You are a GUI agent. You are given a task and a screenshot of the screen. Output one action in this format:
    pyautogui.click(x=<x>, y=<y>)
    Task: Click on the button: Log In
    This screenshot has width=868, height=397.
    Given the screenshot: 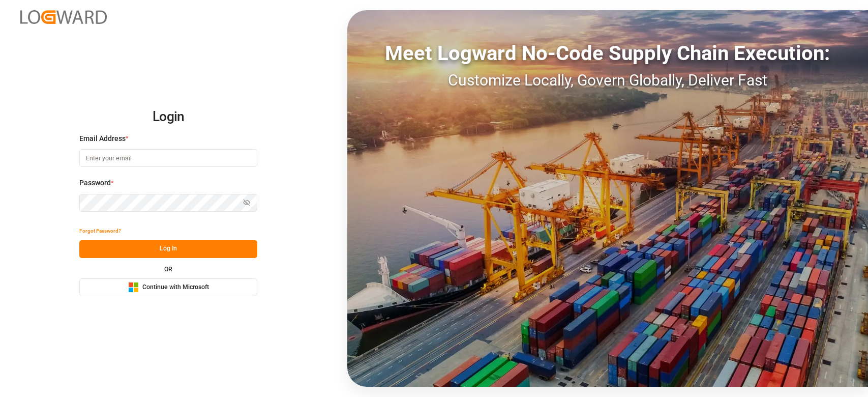 What is the action you would take?
    pyautogui.click(x=168, y=249)
    